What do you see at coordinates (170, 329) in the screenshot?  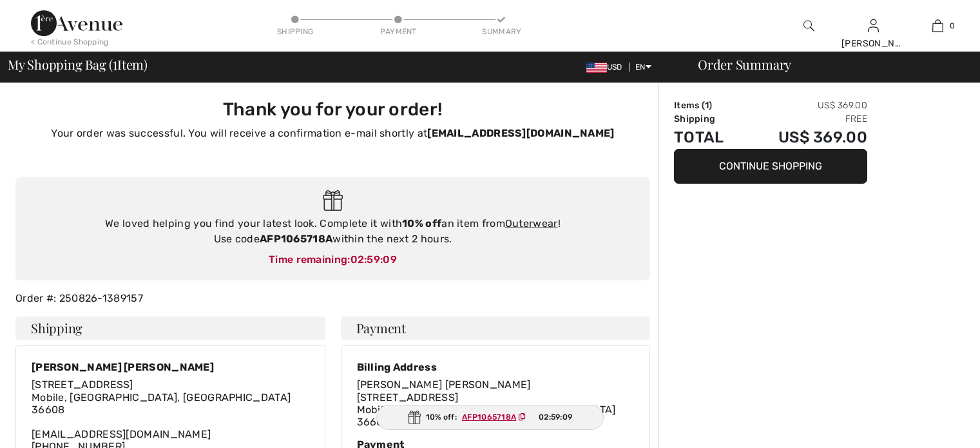 I see `h4: Shipping` at bounding box center [170, 329].